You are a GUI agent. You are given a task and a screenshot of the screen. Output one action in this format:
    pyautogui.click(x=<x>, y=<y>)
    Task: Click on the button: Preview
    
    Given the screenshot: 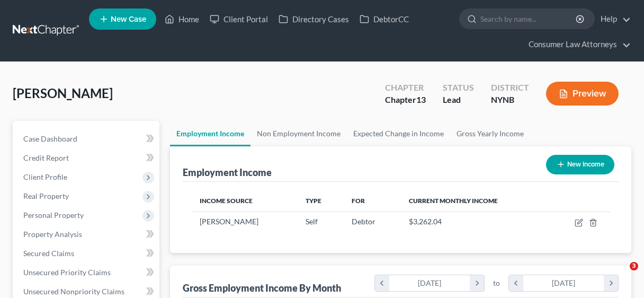 What is the action you would take?
    pyautogui.click(x=582, y=93)
    